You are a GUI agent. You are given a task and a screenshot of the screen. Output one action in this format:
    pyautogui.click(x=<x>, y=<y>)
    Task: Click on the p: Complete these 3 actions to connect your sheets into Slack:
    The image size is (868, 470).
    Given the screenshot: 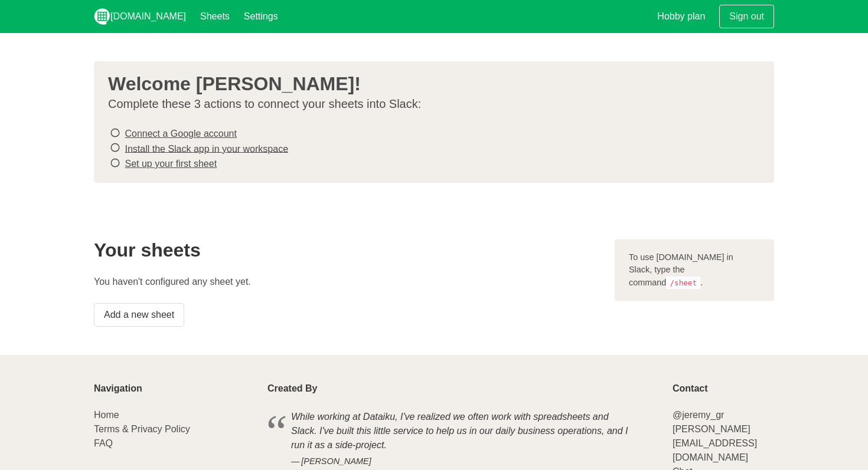 What is the action you would take?
    pyautogui.click(x=430, y=104)
    